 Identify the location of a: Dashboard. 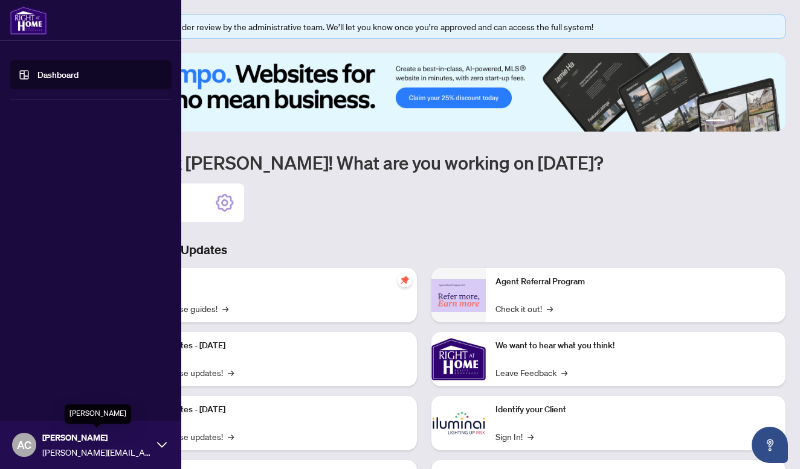
(58, 75).